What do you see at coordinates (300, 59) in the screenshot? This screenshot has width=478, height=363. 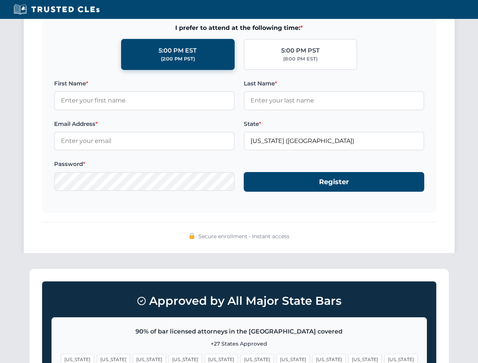 I see `div: (8:00 PM EST)` at bounding box center [300, 59].